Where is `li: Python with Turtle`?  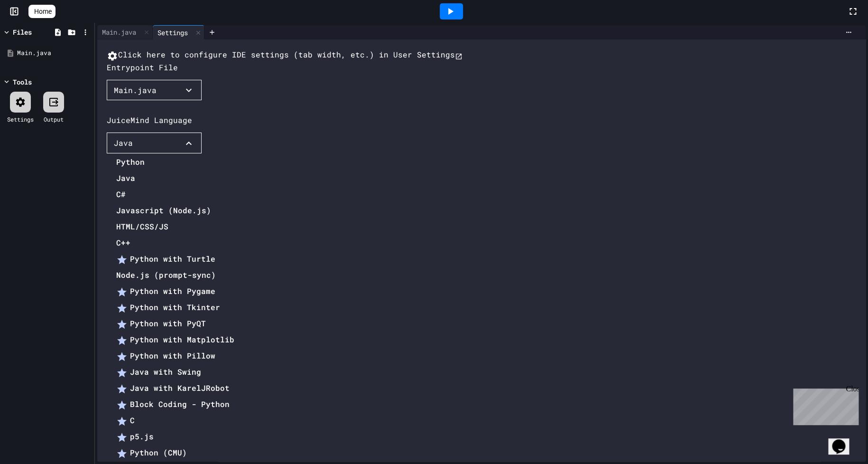 li: Python with Turtle is located at coordinates (175, 259).